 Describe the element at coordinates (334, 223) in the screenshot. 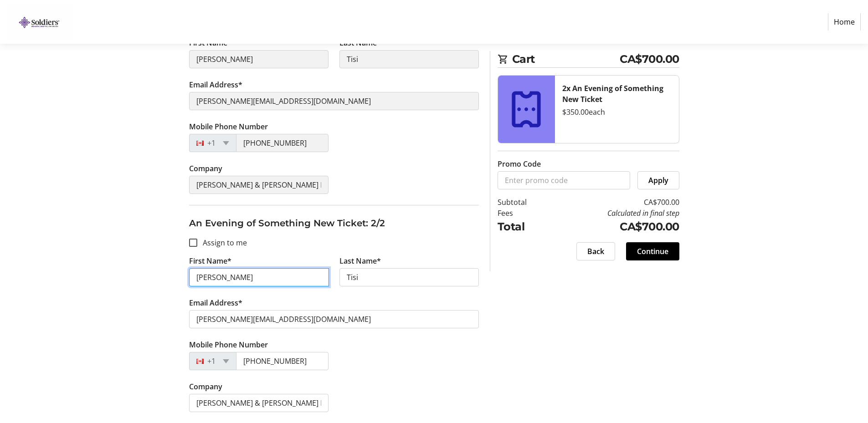

I see `h3: An Evening of Something New Ticket: 2/2` at that location.